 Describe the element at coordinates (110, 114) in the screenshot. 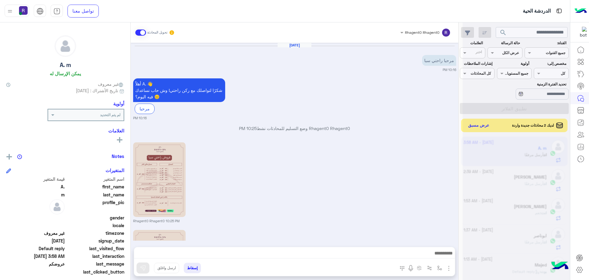

I see `b: لم يتم التحديد` at that location.